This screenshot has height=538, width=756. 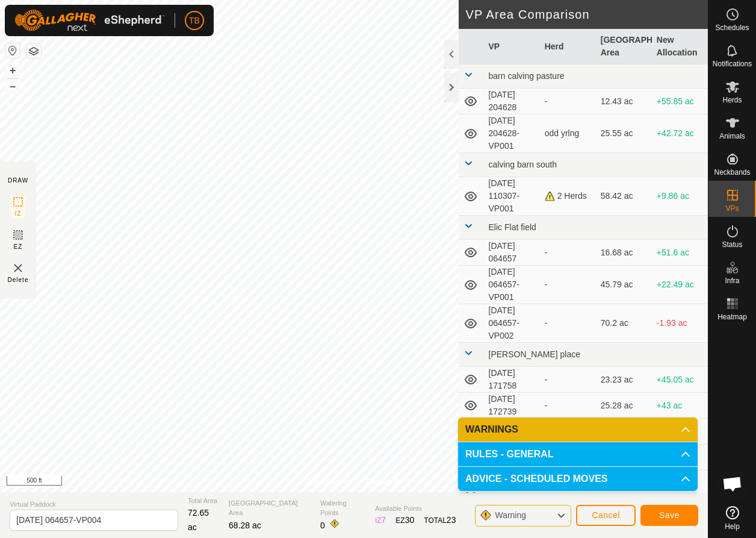 I want to click on td: 25.28 ac, so click(x=623, y=405).